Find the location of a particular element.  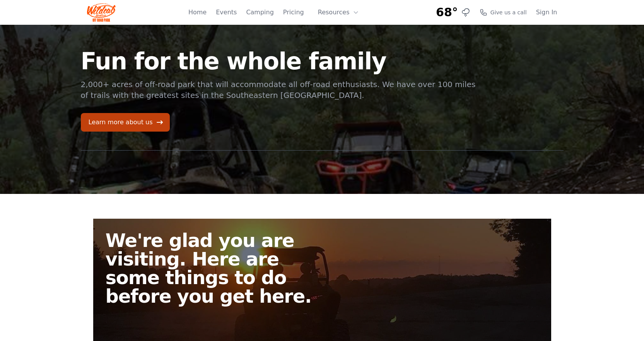

img: Wildcat Logo is located at coordinates (101, 12).